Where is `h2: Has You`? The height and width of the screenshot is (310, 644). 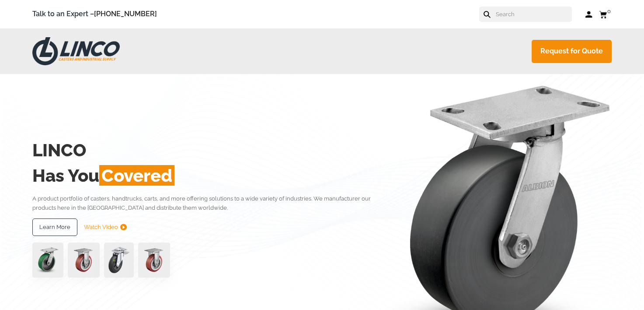
h2: Has You is located at coordinates (205, 176).